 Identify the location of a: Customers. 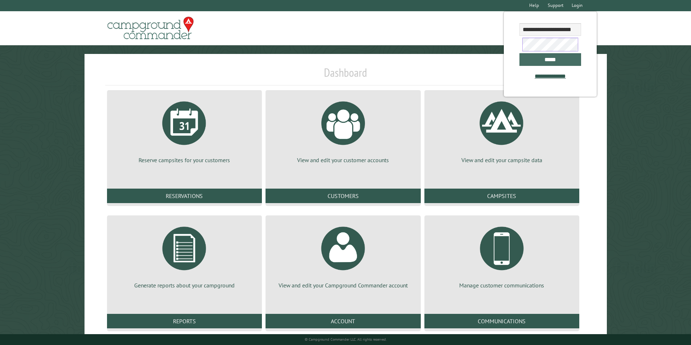
(343, 196).